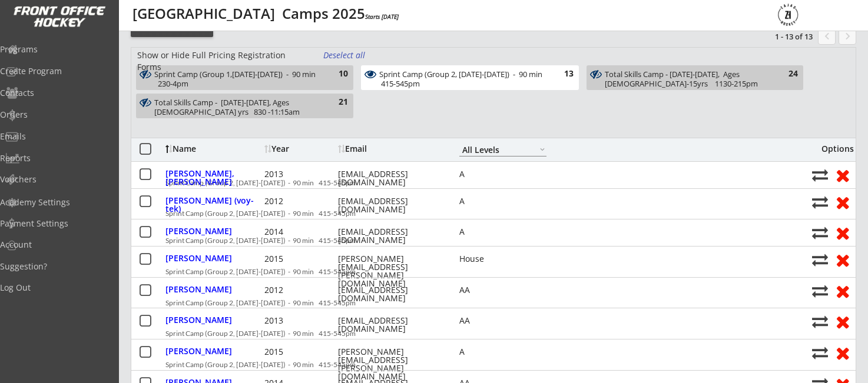 The image size is (868, 383). Describe the element at coordinates (300, 232) in the screenshot. I see `div: 2014` at that location.